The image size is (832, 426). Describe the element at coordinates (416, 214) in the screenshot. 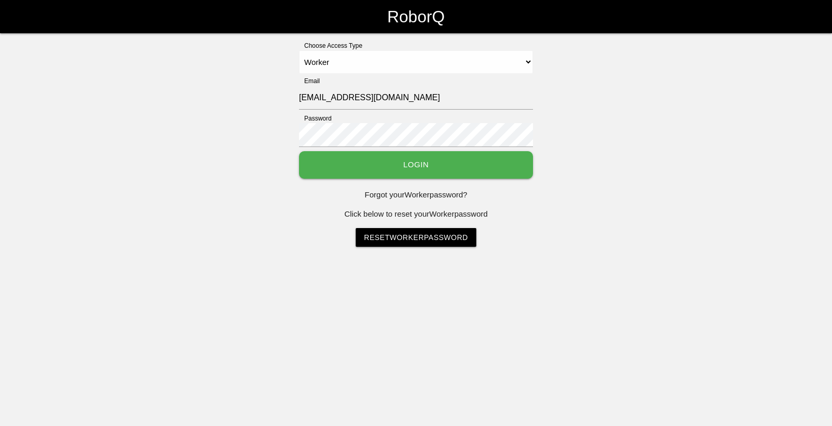

I see `p: Click below to reset your Worker password` at that location.